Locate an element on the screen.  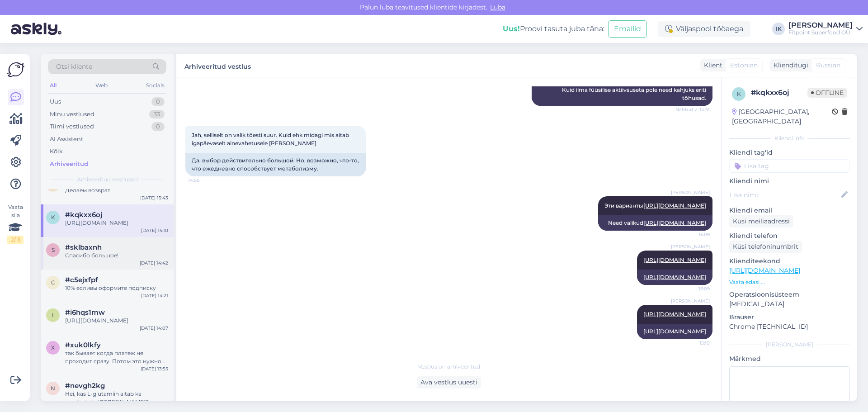
p: Brauser is located at coordinates (789, 317).